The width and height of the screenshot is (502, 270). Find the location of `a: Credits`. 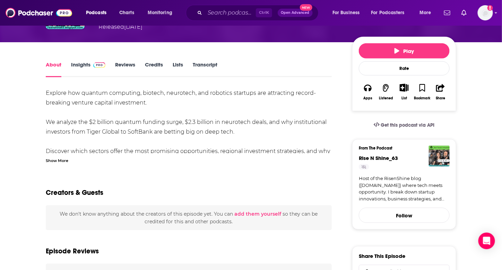

a: Credits is located at coordinates (154, 69).